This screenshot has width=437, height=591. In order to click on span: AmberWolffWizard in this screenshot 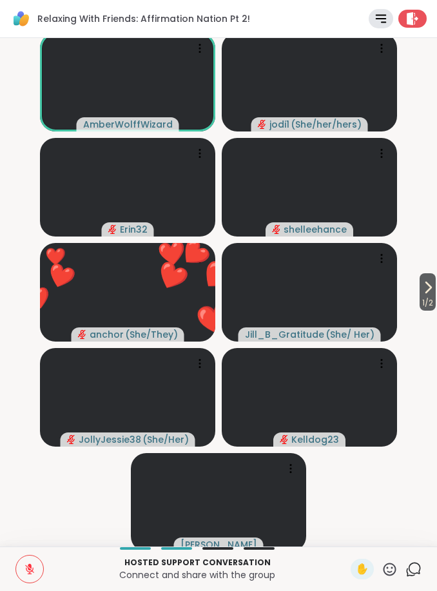, I will do `click(128, 124)`.